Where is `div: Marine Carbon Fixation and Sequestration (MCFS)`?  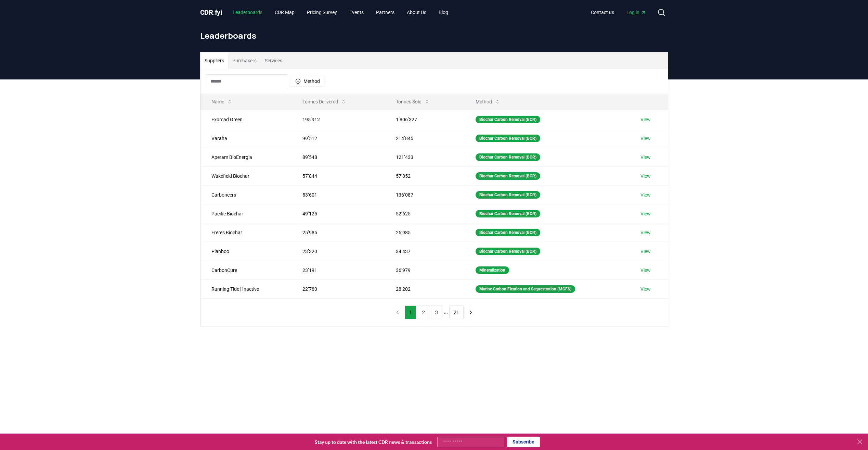 div: Marine Carbon Fixation and Sequestration (MCFS) is located at coordinates (525, 289).